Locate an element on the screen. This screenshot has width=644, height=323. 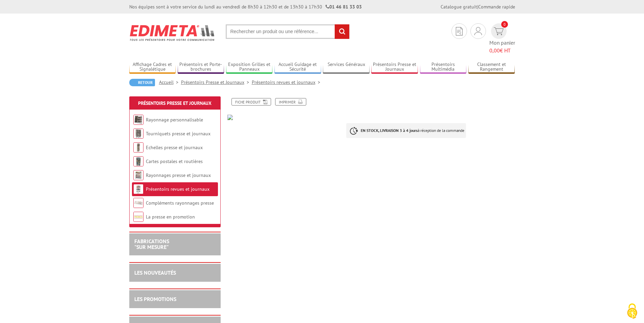
a: devis rapide 0 Mon panier 0,00€ HT is located at coordinates (502, 39).